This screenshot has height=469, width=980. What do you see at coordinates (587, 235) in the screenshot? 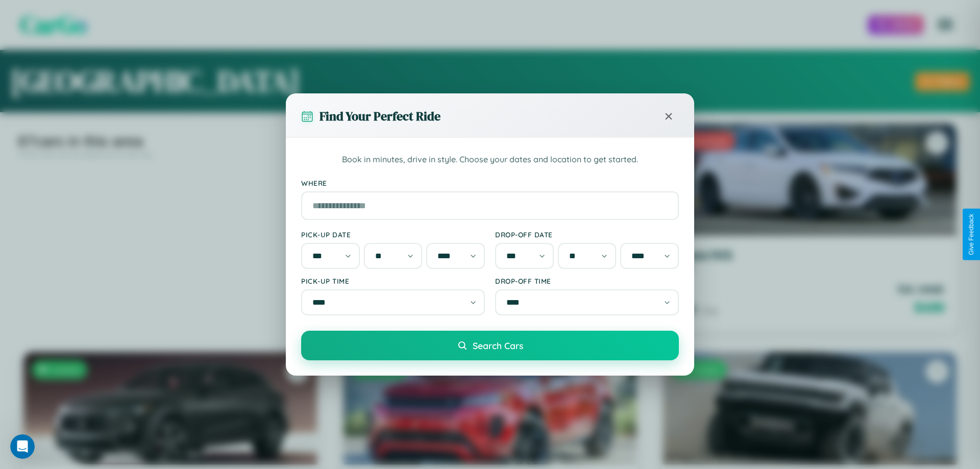
I see `label: Drop-off Date` at bounding box center [587, 235].